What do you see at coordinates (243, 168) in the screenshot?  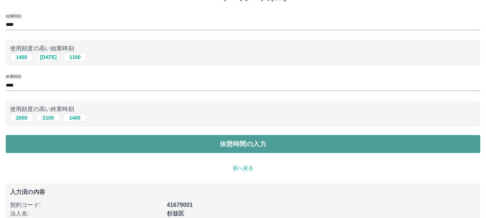 I see `p: 前へ戻る` at bounding box center [243, 168].